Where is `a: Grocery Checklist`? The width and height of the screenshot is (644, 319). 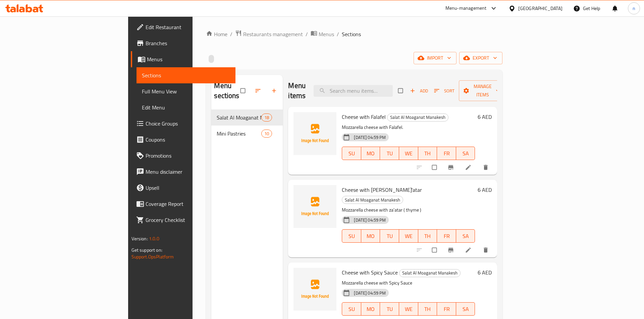
a: Grocery Checklist is located at coordinates (183, 220).